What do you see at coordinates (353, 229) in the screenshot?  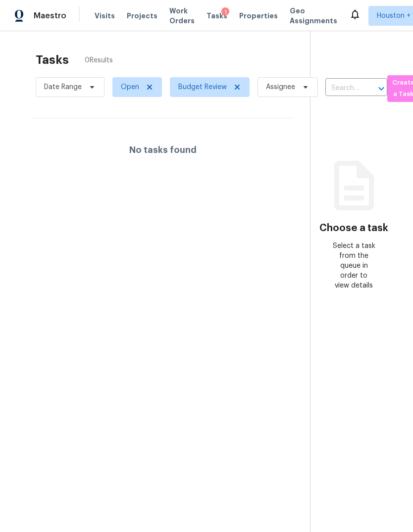 I see `h3: Choose a task` at bounding box center [353, 229].